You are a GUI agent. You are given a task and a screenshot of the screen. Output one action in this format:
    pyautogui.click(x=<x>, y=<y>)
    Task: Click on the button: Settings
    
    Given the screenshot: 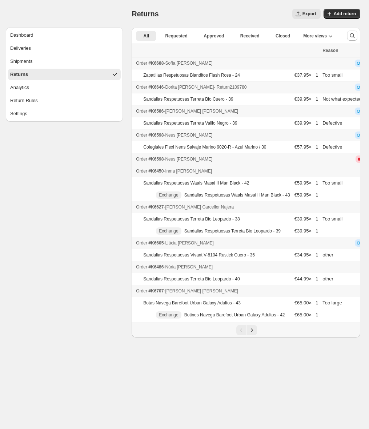 What is the action you would take?
    pyautogui.click(x=64, y=114)
    